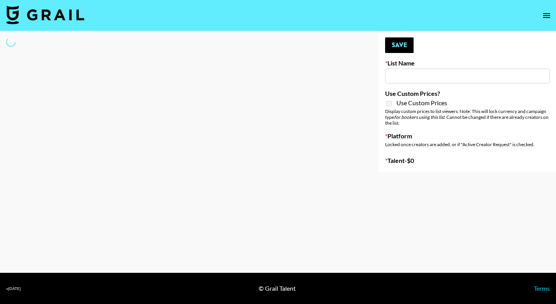 This screenshot has width=556, height=304. I want to click on button: Save, so click(399, 45).